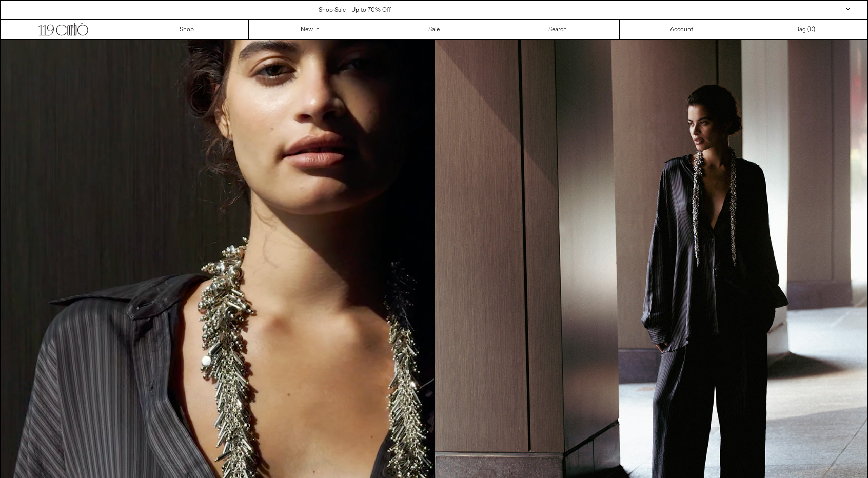  Describe the element at coordinates (681, 30) in the screenshot. I see `a: Account` at that location.